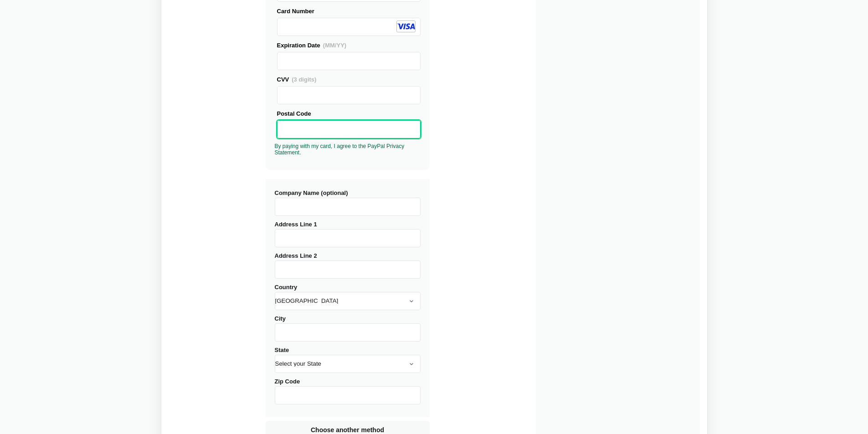  What do you see at coordinates (304, 79) in the screenshot?
I see `span: (3 digits)` at bounding box center [304, 79].